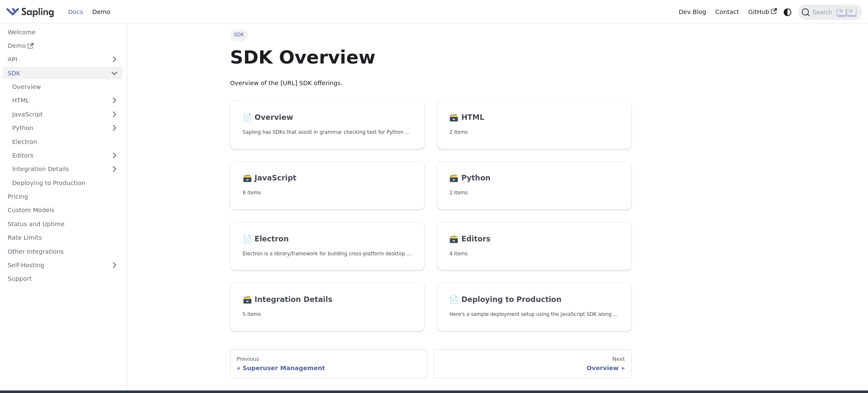 The image size is (868, 393). What do you see at coordinates (63, 210) in the screenshot?
I see `a: Custom Models` at bounding box center [63, 210].